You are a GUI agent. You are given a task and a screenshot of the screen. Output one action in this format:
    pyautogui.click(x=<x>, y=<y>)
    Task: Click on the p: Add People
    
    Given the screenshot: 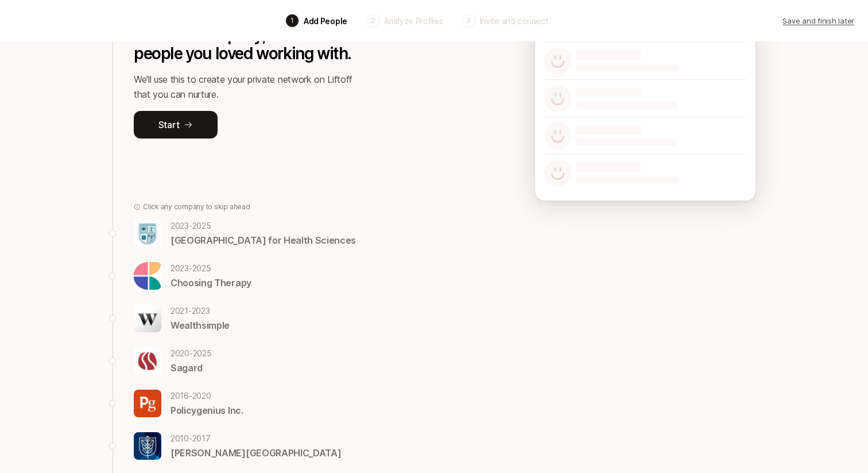 What is the action you would take?
    pyautogui.click(x=326, y=20)
    